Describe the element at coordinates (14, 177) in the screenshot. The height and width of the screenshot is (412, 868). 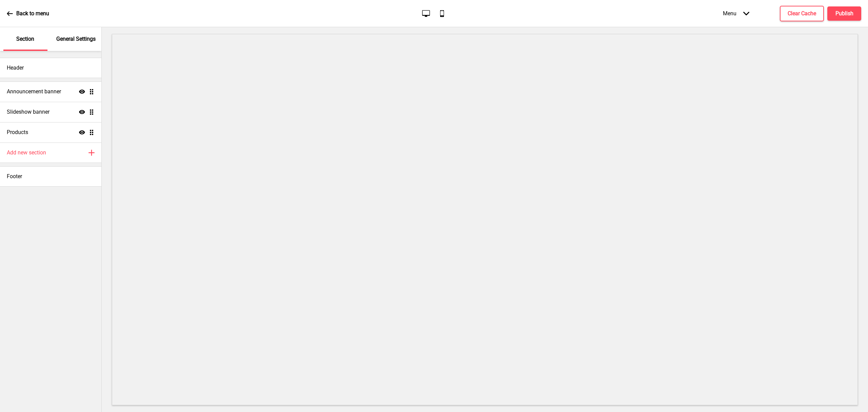
I see `h4: Footer` at that location.